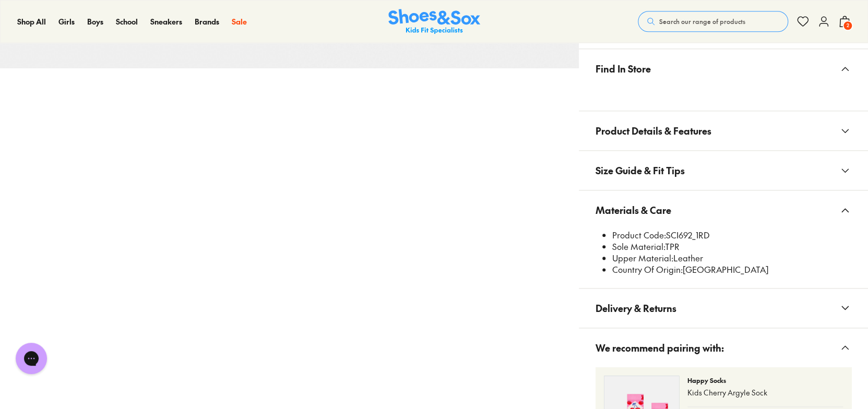 This screenshot has width=868, height=409. What do you see at coordinates (66, 22) in the screenshot?
I see `span: Girls` at bounding box center [66, 22].